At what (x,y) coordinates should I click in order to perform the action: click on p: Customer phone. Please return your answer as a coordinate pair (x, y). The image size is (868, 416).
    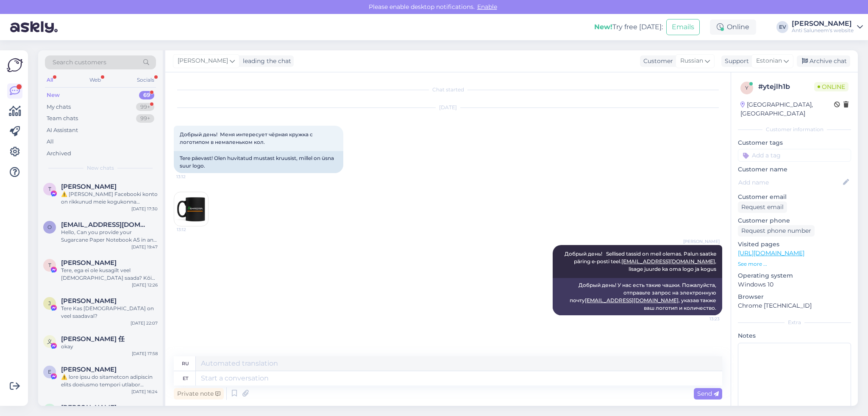
    Looking at the image, I should click on (794, 220).